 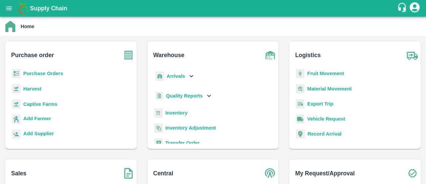 I want to click on b: Add Farmer, so click(x=37, y=118).